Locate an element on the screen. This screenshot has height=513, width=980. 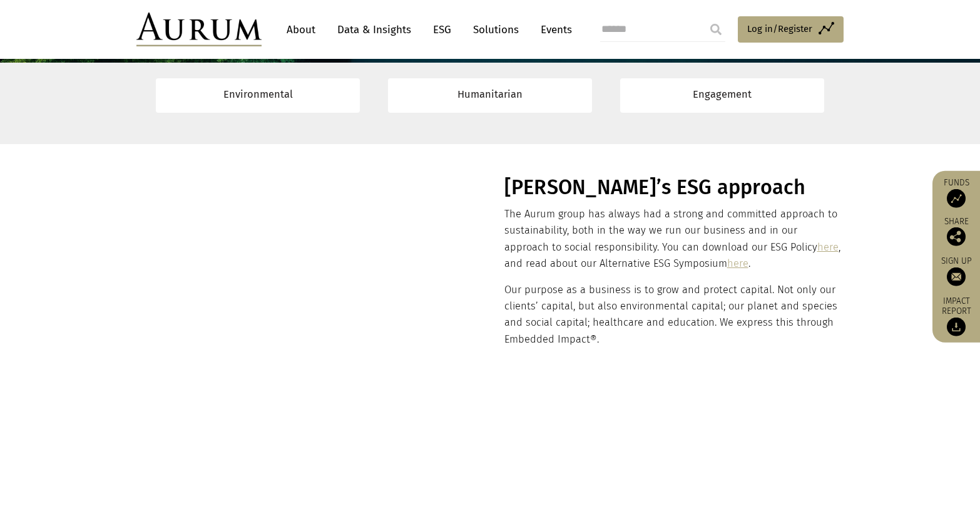
a: Environmental is located at coordinates (258, 95).